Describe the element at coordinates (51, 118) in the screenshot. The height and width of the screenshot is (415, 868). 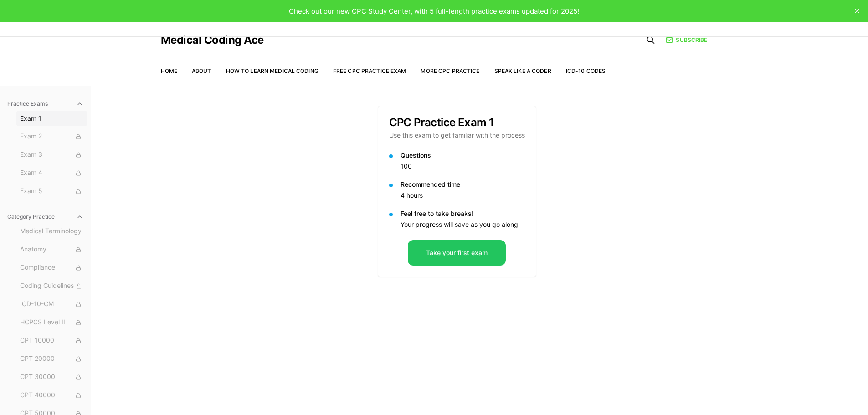
I see `button: Exam 1` at that location.